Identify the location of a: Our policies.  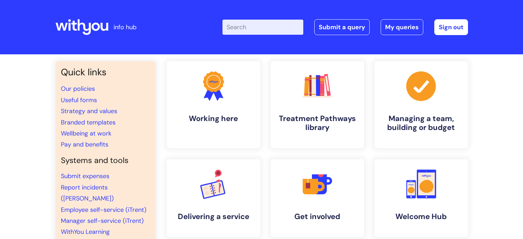
(78, 89).